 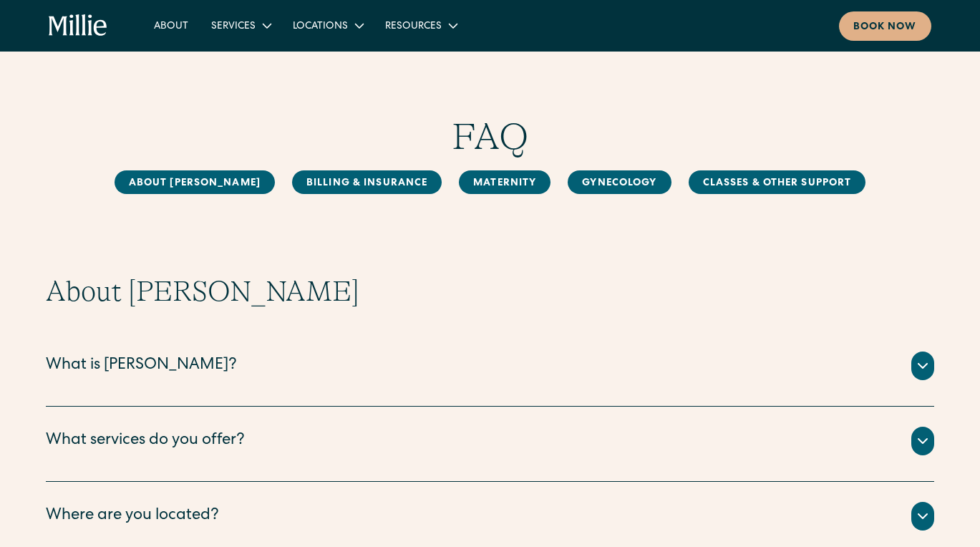 I want to click on a: MAternity, so click(x=504, y=182).